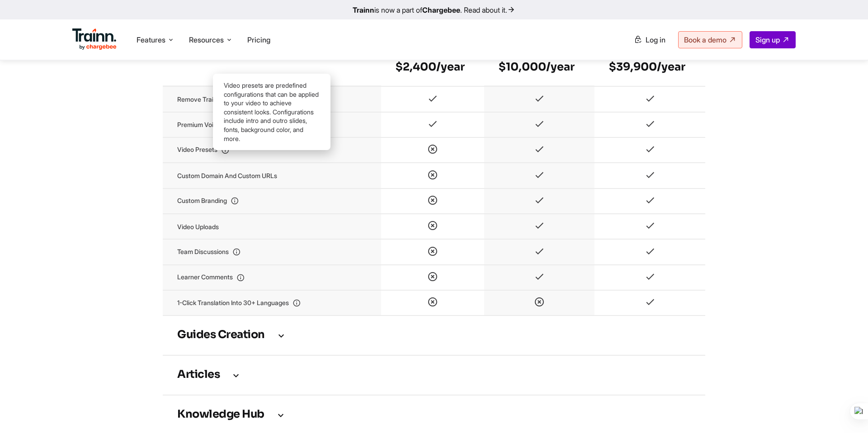 The image size is (868, 433). What do you see at coordinates (540, 67) in the screenshot?
I see `h6: $10,000/year` at bounding box center [540, 67].